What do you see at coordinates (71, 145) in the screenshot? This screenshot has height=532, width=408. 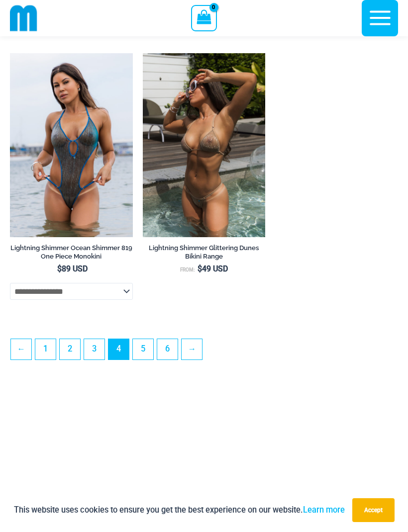 I see `img: Lightning Shimmer Glittering Dunes 819 One Piece Monokini 02` at bounding box center [71, 145].